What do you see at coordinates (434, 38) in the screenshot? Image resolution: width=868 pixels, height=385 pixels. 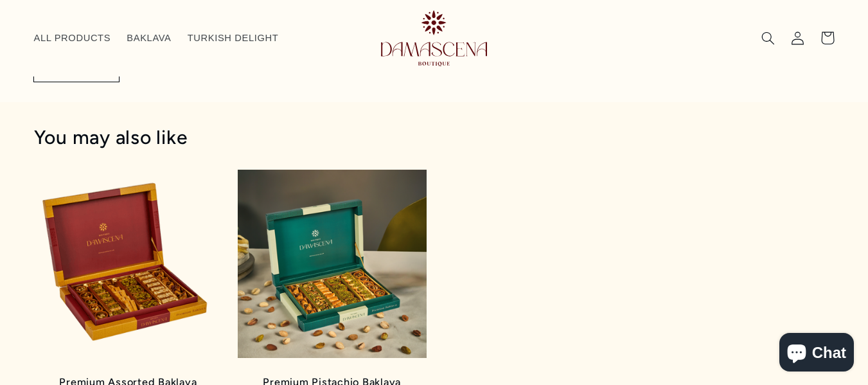 I see `a: Damascena Boutique` at bounding box center [434, 38].